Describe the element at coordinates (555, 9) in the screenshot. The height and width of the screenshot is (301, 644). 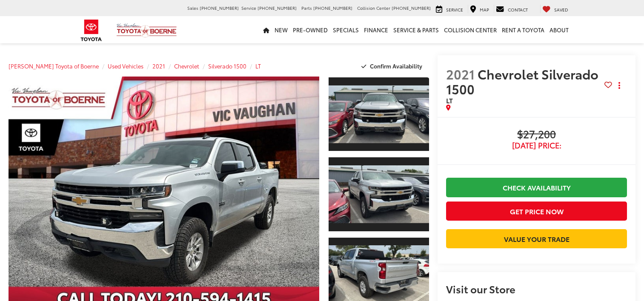
I see `a: My Saved Vehicles` at that location.